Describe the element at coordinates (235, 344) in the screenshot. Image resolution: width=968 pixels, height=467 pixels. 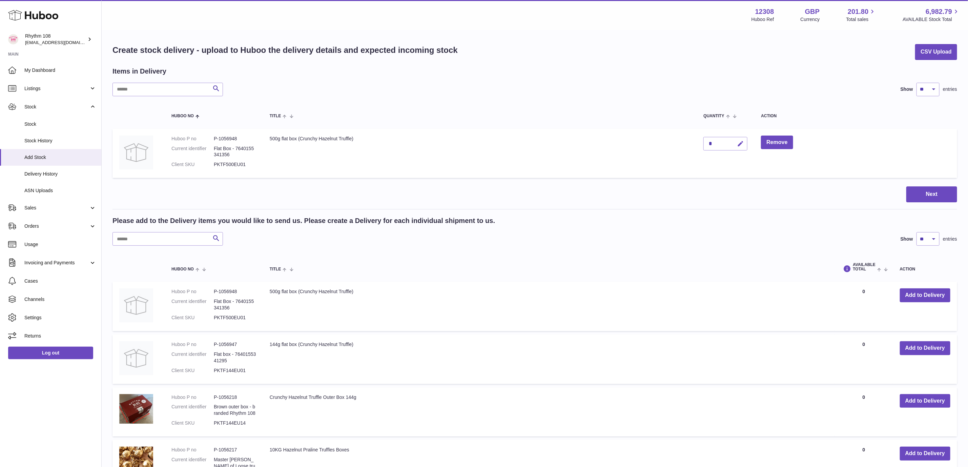
I see `dd: P-1056947` at that location.